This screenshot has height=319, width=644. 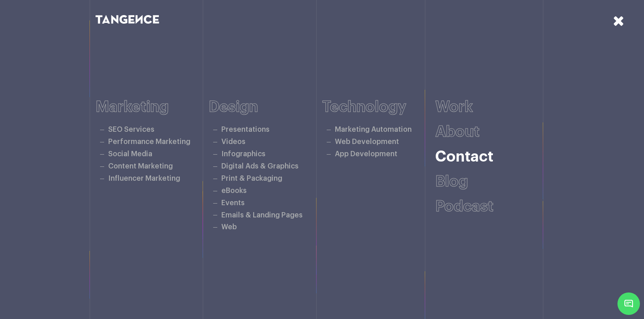 I want to click on h6: Marketing, so click(x=153, y=107).